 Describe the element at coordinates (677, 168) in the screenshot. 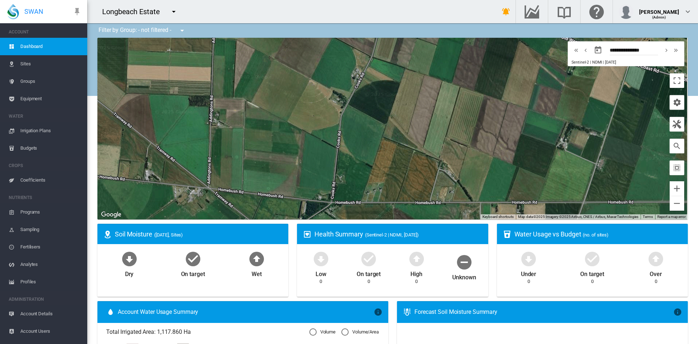

I see `md-icon: icon-select-all` at that location.